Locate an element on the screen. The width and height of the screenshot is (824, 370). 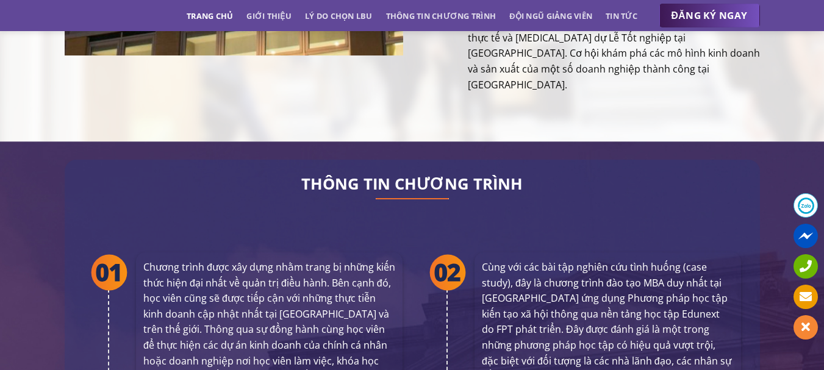
a: Giới thiệu is located at coordinates (269, 16).